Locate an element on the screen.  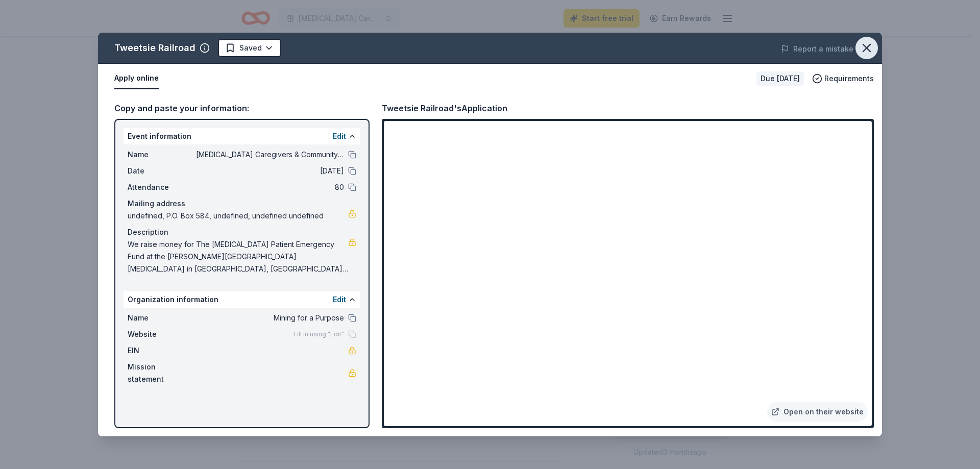
span: Fill in using "Edit" is located at coordinates (319, 334).